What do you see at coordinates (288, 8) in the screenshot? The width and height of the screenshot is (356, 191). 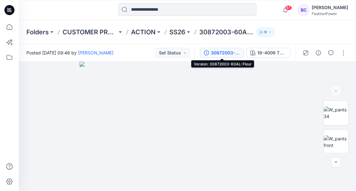 I see `span: 61` at bounding box center [288, 8].